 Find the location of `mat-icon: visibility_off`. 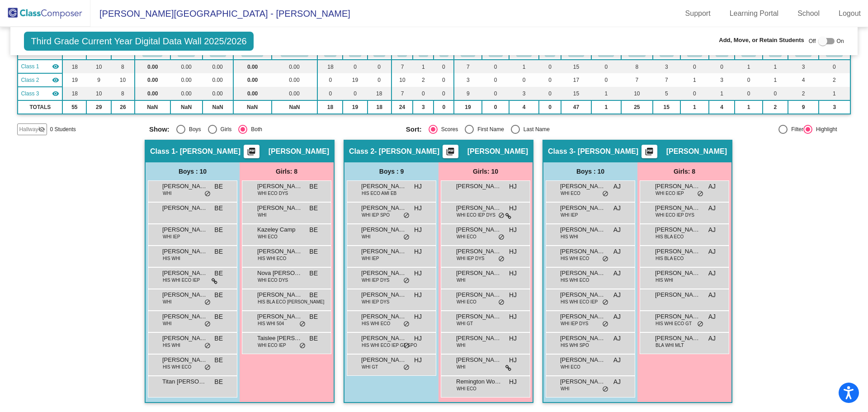

mat-icon: visibility_off is located at coordinates (41, 129).